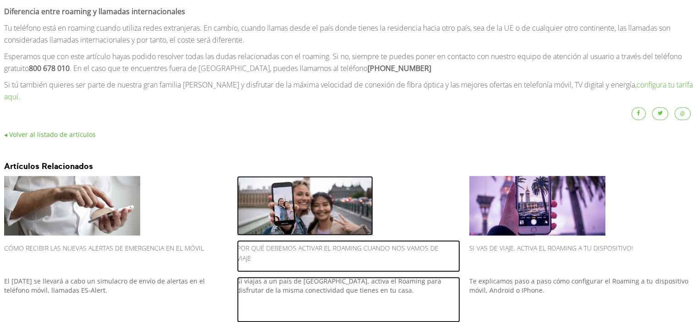  I want to click on a: configura tu tarifa aquí, so click(348, 91).